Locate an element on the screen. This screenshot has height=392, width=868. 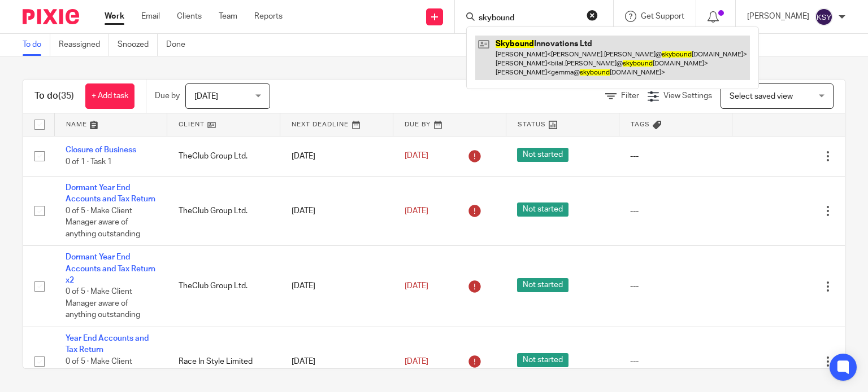
input: Search is located at coordinates (528, 19).